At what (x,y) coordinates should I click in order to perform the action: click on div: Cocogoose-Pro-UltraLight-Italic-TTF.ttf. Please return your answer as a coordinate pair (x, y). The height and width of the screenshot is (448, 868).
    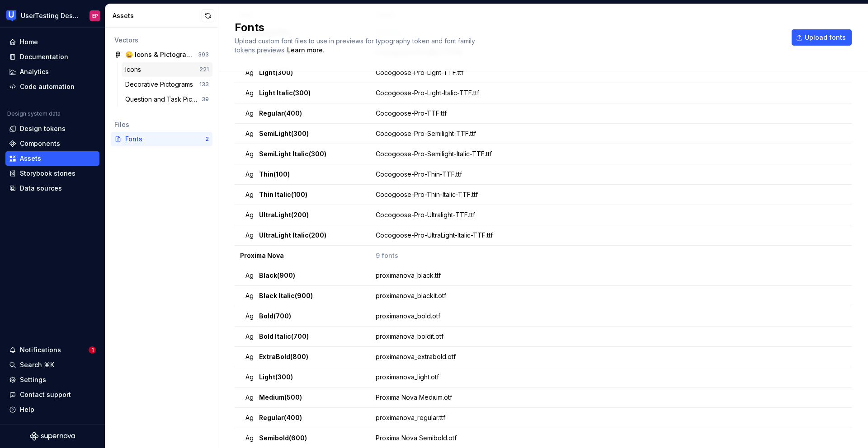
    Looking at the image, I should click on (601, 235).